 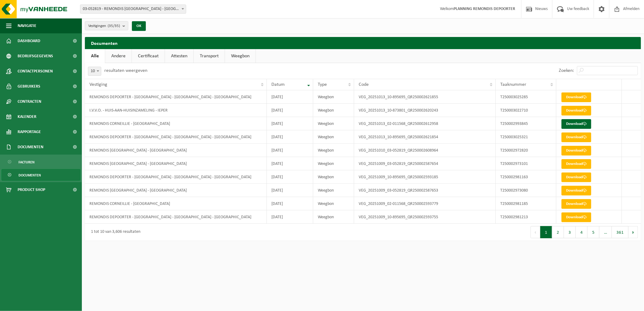 What do you see at coordinates (425, 111) in the screenshot?
I see `td: VEG_20251013_10-873801_QR250002620243` at bounding box center [425, 111].